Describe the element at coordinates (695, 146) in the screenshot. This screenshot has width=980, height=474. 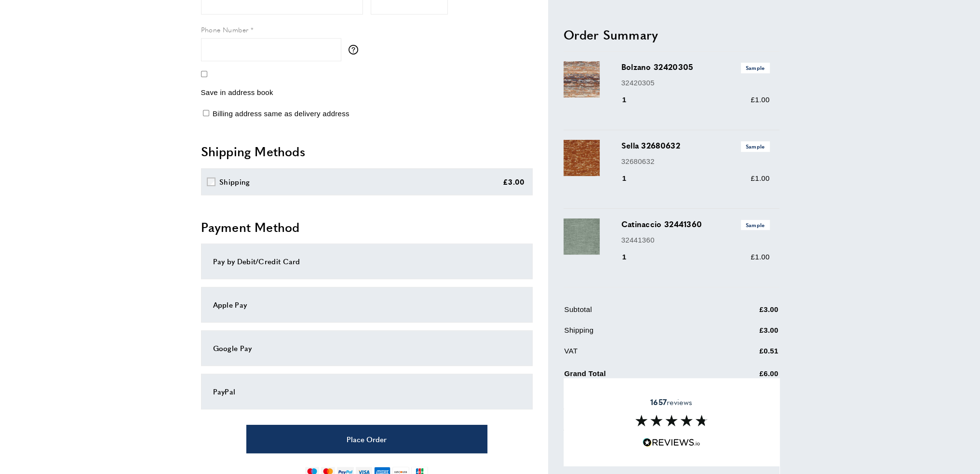
I see `h3: Sella 32680632` at that location.